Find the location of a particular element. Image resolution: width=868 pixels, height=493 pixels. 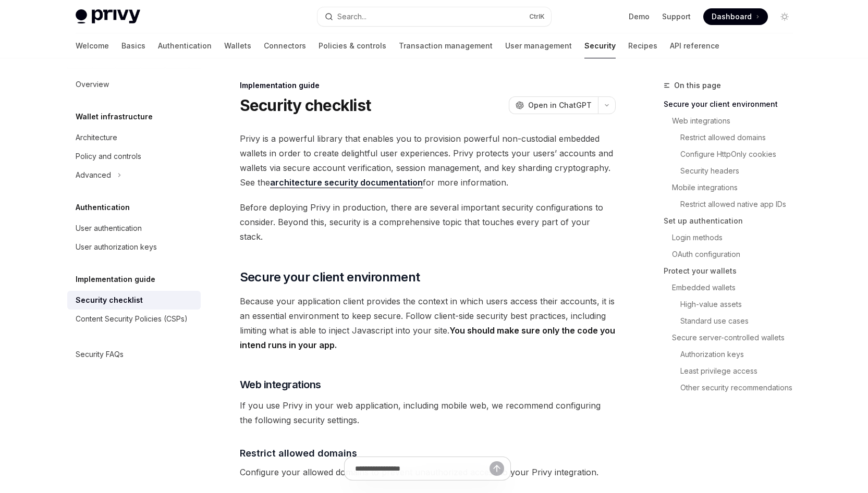

a: Security checklist is located at coordinates (134, 300).